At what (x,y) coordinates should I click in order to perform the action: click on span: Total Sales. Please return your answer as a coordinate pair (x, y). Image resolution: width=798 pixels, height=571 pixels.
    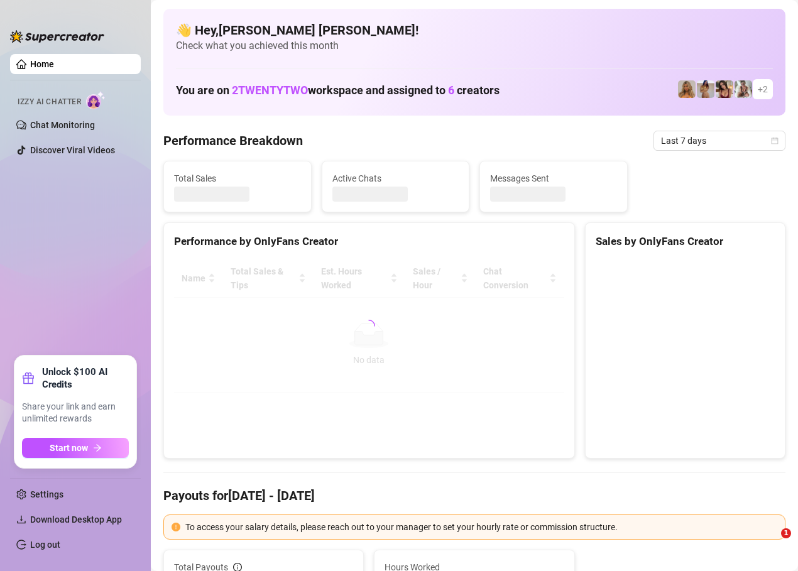
    Looking at the image, I should click on (237, 178).